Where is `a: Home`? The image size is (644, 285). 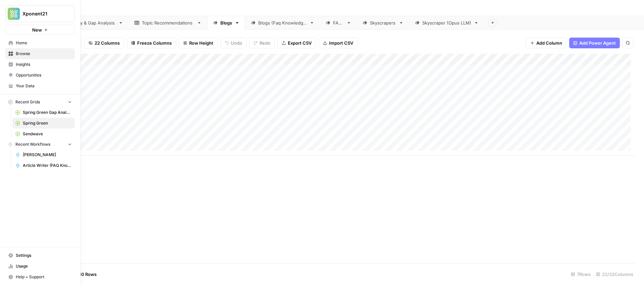
a: Home is located at coordinates (40, 43).